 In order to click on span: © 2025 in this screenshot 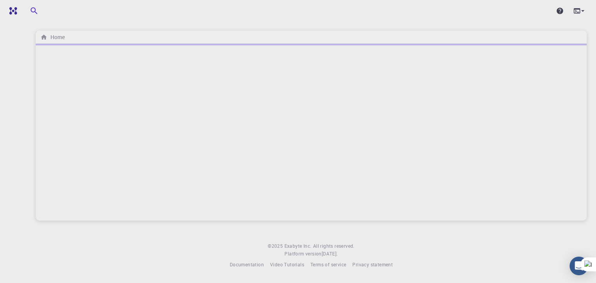, I will do `click(276, 246)`.